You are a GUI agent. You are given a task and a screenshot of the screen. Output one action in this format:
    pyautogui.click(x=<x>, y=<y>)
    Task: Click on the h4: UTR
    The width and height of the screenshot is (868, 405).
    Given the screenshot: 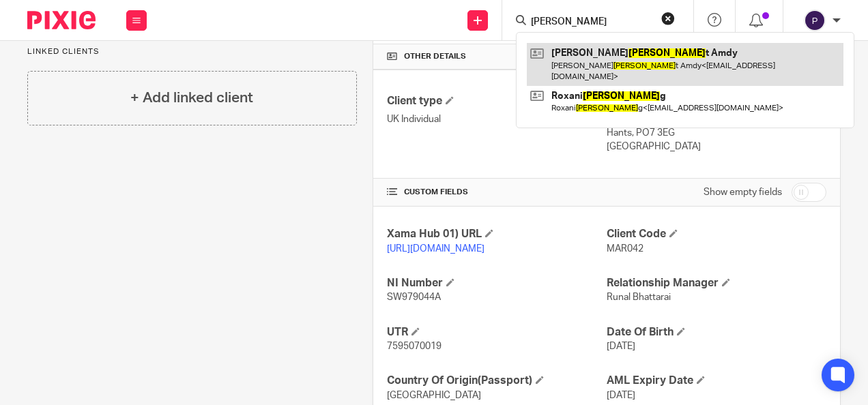 What is the action you would take?
    pyautogui.click(x=497, y=332)
    